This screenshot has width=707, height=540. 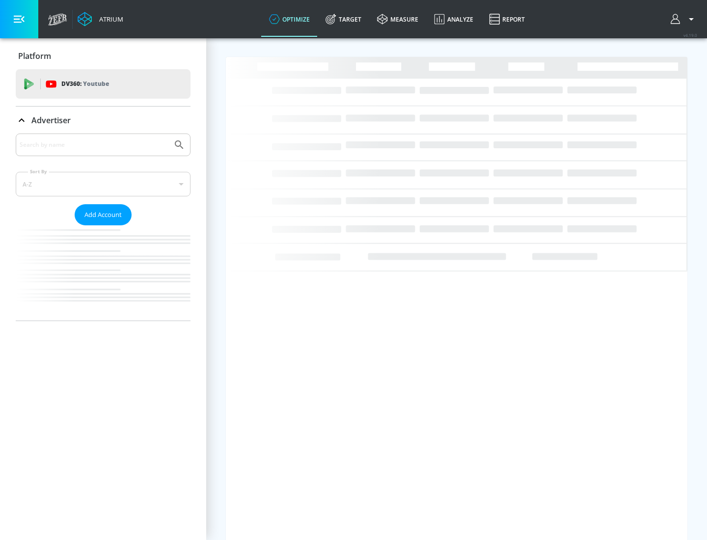 I want to click on p: DV360:, so click(x=85, y=84).